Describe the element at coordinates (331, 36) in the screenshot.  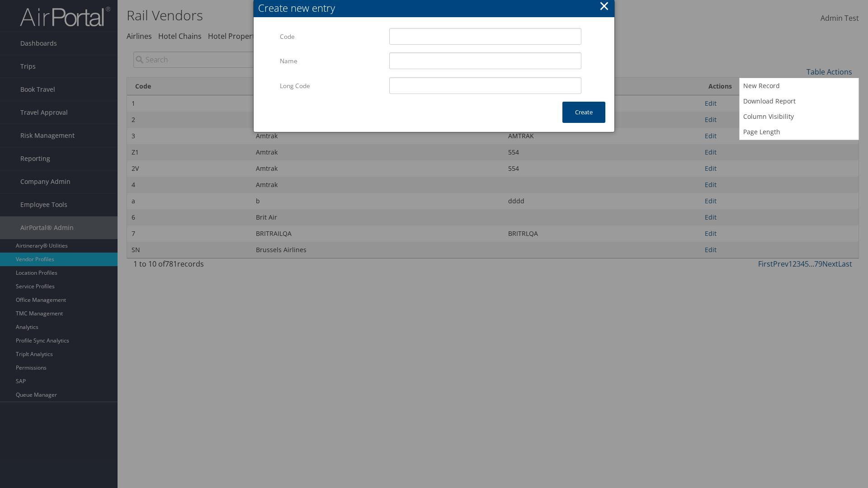
I see `label: Code` at that location.